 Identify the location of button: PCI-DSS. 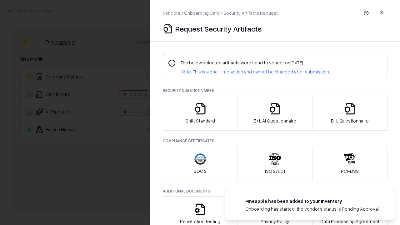
(350, 164).